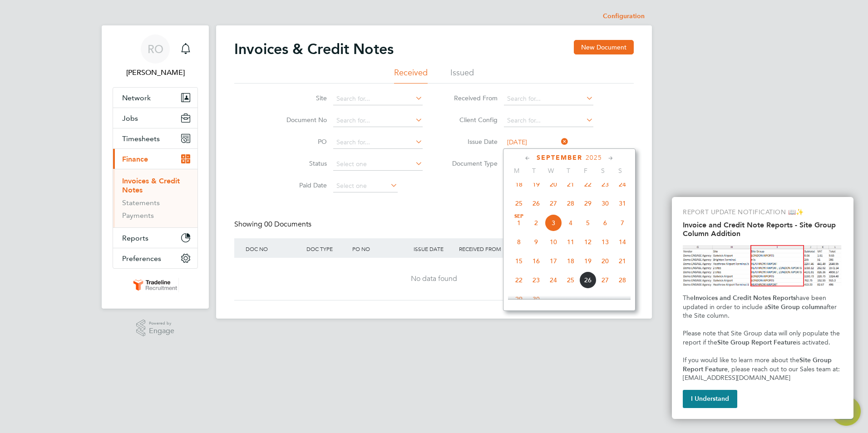 The height and width of the screenshot is (433, 868). Describe the element at coordinates (605, 242) in the screenshot. I see `span: 13` at that location.